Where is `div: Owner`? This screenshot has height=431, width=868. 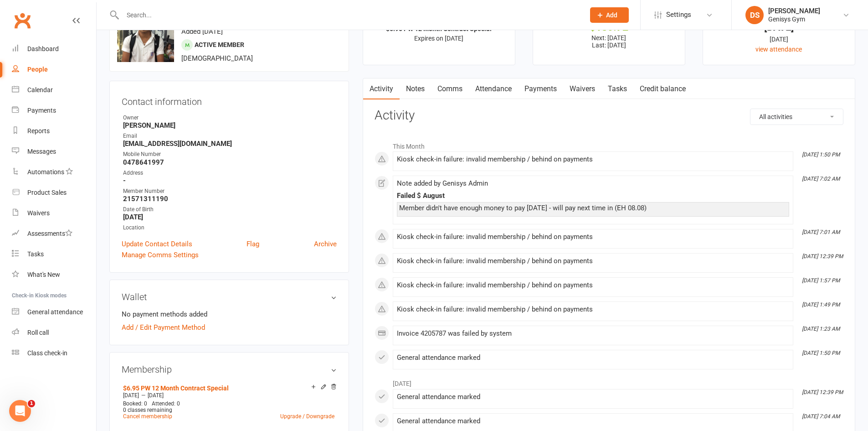 div: Owner is located at coordinates (229, 118).